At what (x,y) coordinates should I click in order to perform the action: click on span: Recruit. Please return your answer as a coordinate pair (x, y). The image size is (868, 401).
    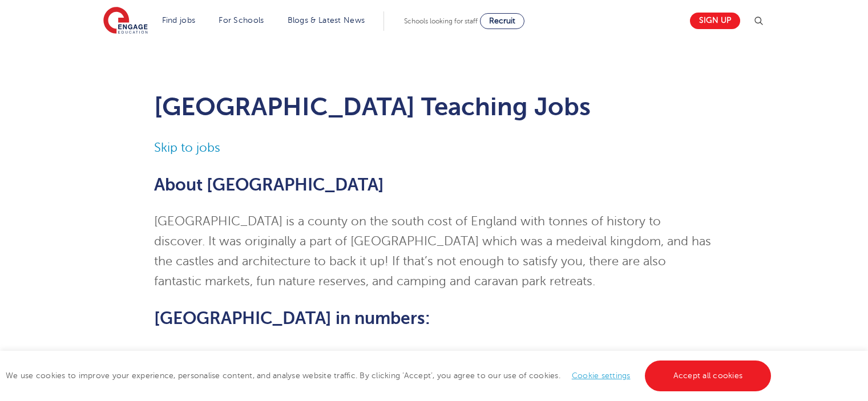
    Looking at the image, I should click on (502, 20).